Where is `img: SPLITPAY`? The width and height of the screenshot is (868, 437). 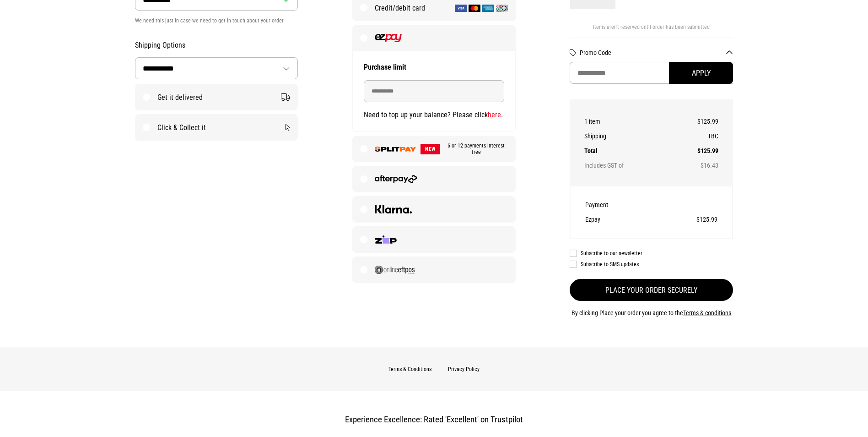 img: SPLITPAY is located at coordinates (395, 149).